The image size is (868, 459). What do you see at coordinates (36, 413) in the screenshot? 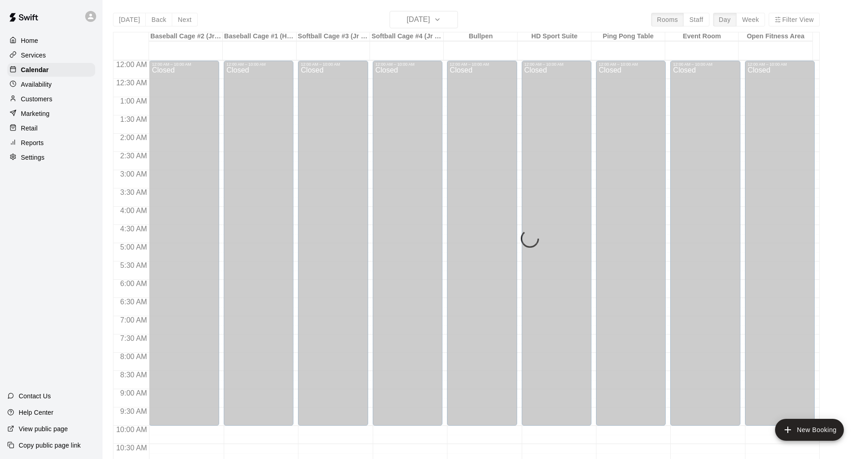
I see `p: Help Center` at bounding box center [36, 413].